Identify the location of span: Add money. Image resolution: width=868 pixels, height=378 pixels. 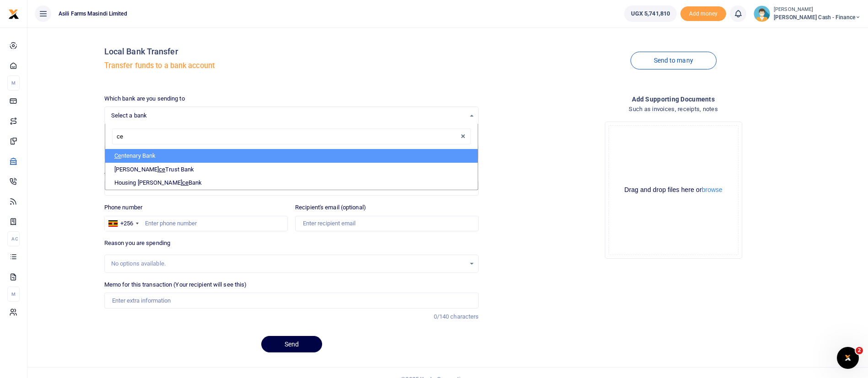
(703, 14).